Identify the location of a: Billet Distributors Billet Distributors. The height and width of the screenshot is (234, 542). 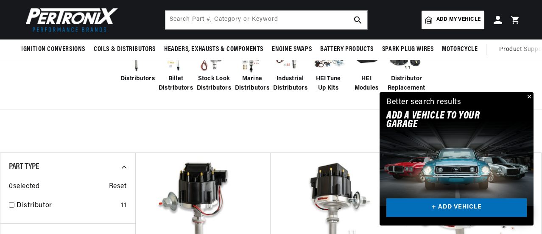
(176, 67).